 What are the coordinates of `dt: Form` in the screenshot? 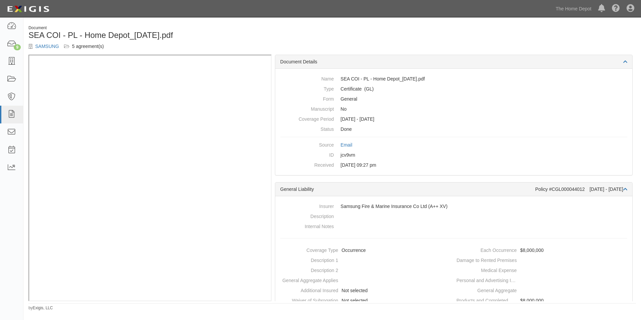 It's located at (307, 98).